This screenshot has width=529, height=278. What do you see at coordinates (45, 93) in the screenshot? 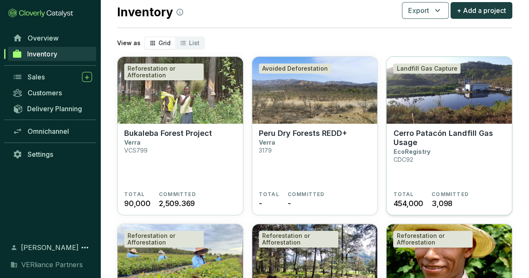
I see `span: Customers` at bounding box center [45, 93].